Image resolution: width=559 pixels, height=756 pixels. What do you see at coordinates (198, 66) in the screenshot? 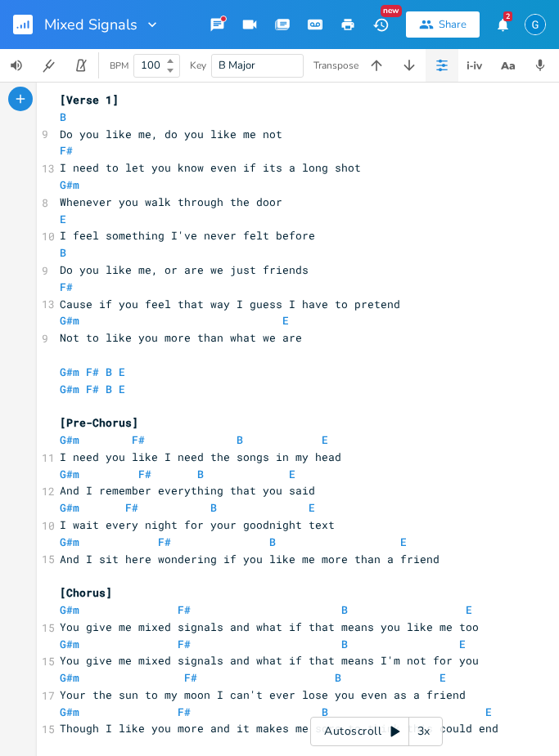
I see `div: Key` at bounding box center [198, 66].